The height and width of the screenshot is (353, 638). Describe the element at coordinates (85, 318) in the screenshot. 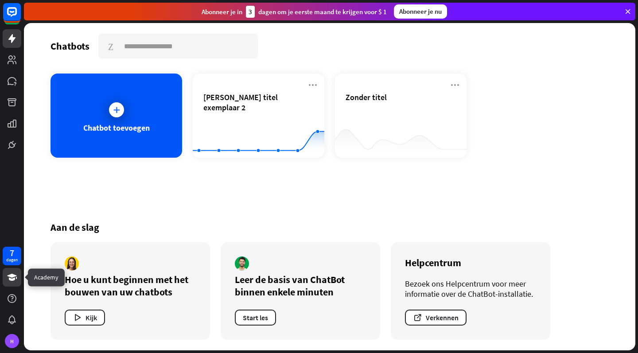

I see `button: Kijk` at that location.